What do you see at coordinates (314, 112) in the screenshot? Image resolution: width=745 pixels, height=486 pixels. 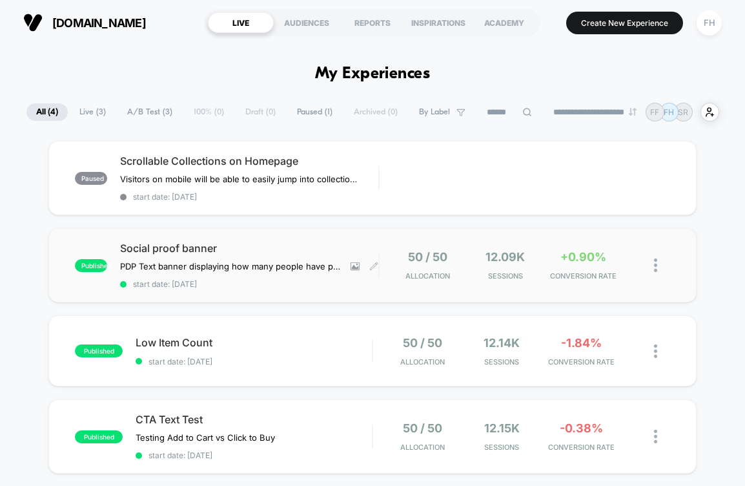 I see `span: Paused ( 1 )` at bounding box center [314, 112].